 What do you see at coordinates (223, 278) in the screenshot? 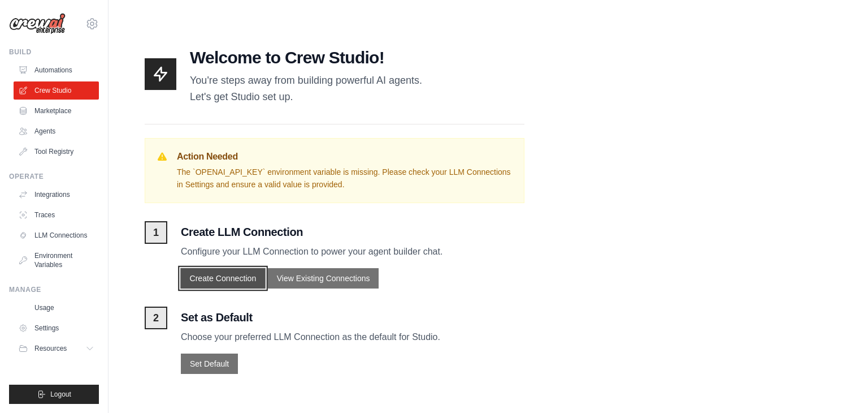
I see `button: Create Connection` at bounding box center [223, 278].